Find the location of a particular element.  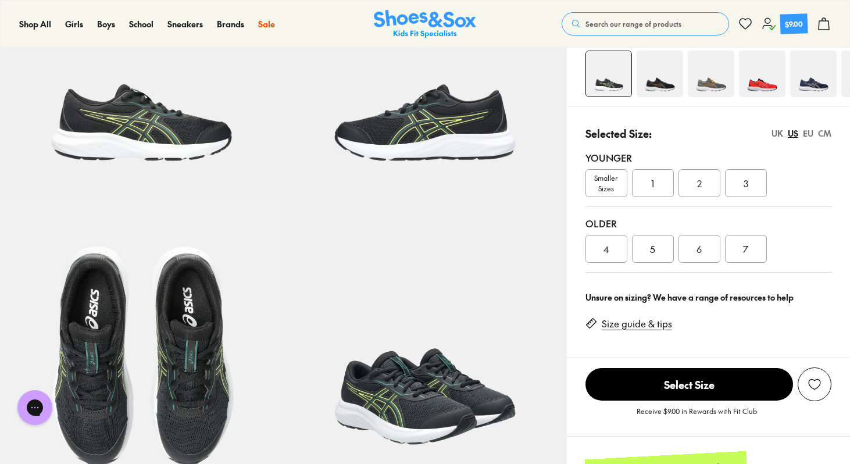

span: 6 is located at coordinates (699, 249).